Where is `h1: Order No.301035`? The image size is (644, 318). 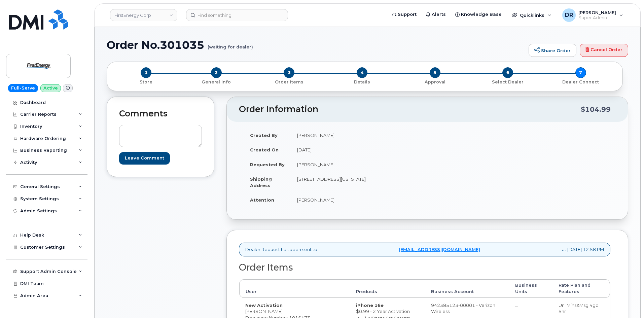
h1: Order No.301035 is located at coordinates (316, 45).